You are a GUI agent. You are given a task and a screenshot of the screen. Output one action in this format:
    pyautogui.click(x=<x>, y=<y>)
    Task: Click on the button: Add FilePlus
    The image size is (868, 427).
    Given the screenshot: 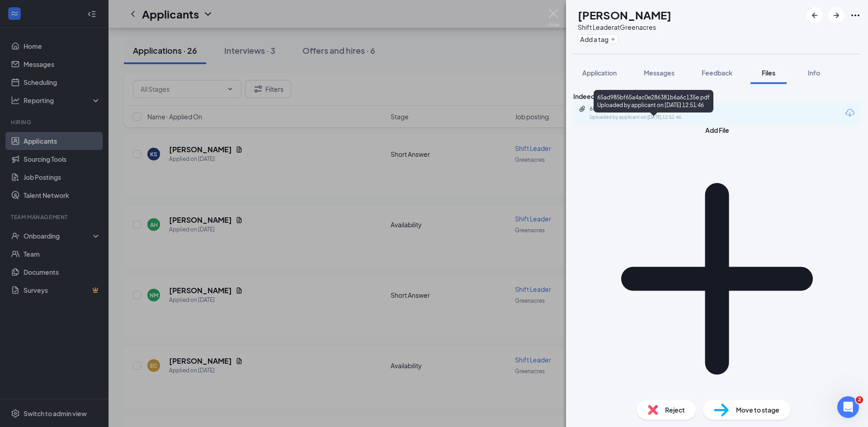 What is the action you would take?
    pyautogui.click(x=717, y=274)
    